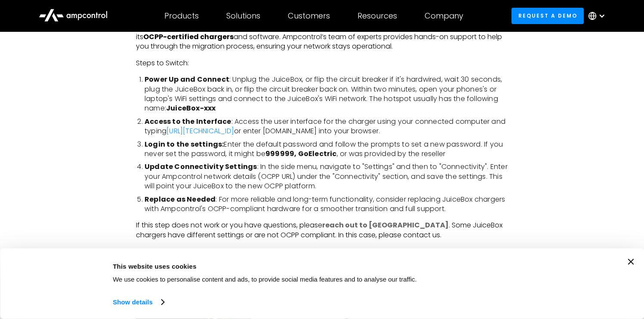 This screenshot has height=319, width=644. I want to click on li: Enter the default password and follow the prompts to set a new password. If you never set the pas..., so click(326, 149).